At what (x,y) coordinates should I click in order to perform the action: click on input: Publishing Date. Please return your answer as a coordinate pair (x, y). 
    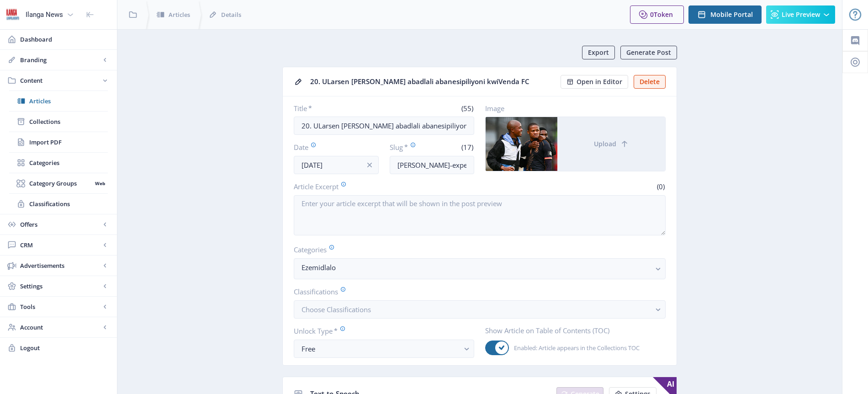
    Looking at the image, I should click on (336, 165).